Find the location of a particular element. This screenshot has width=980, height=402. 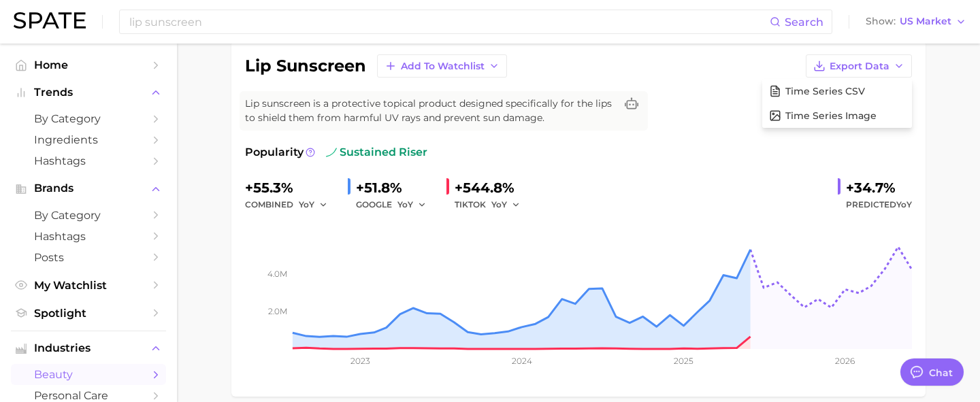

span: beauty is located at coordinates (88, 375).